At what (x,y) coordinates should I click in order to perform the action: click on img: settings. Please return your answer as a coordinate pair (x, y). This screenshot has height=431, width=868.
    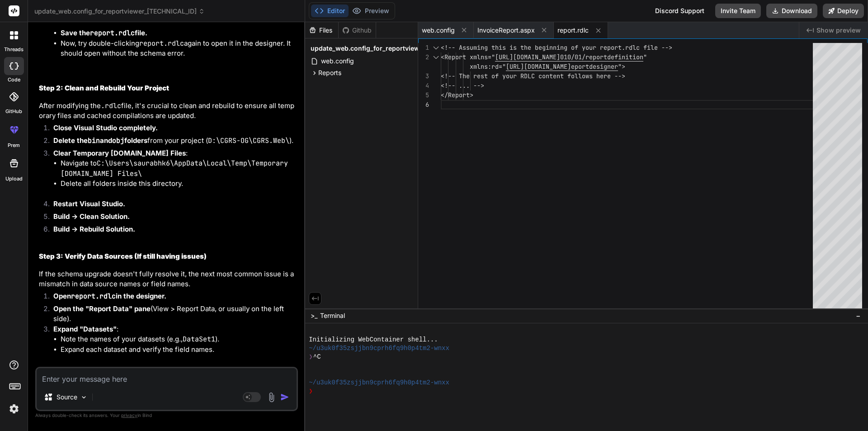
    Looking at the image, I should click on (14, 409).